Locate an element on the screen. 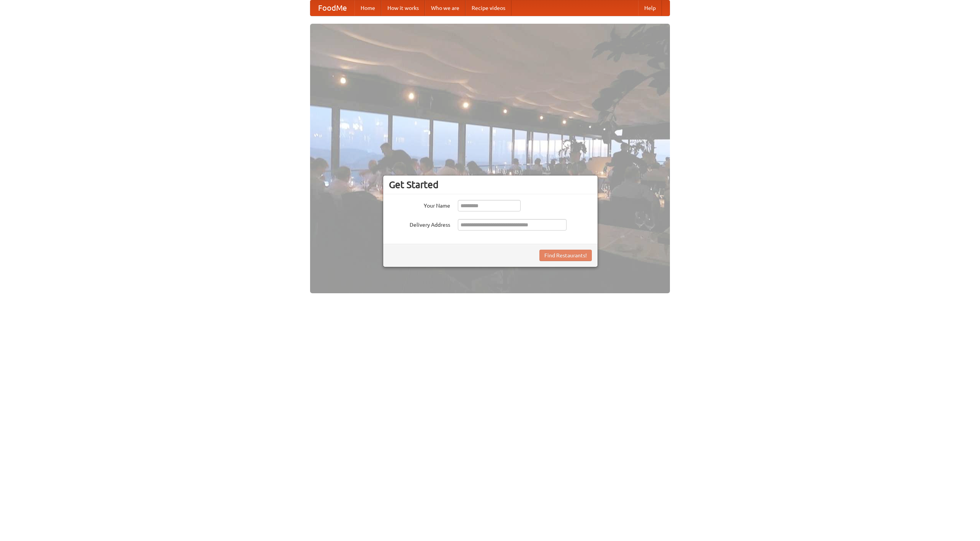  a: FoodMe is located at coordinates (333, 8).